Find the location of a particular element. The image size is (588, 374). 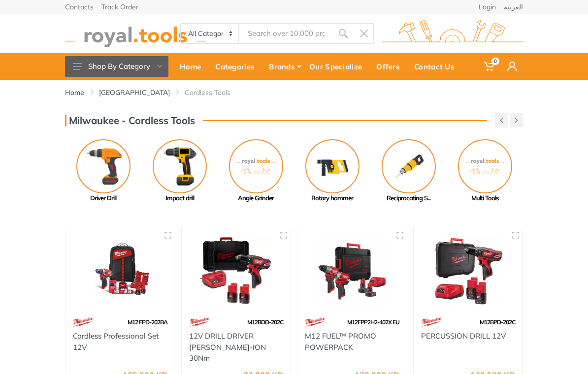

div: Brands is located at coordinates (284, 67).